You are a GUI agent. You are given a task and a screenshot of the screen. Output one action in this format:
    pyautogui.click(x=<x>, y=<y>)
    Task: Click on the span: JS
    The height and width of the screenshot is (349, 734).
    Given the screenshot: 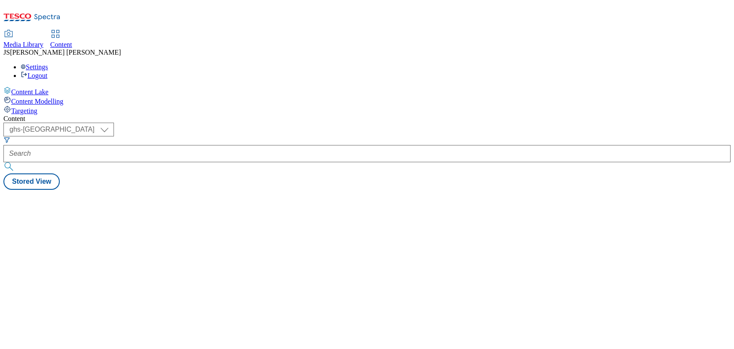 What is the action you would take?
    pyautogui.click(x=6, y=52)
    